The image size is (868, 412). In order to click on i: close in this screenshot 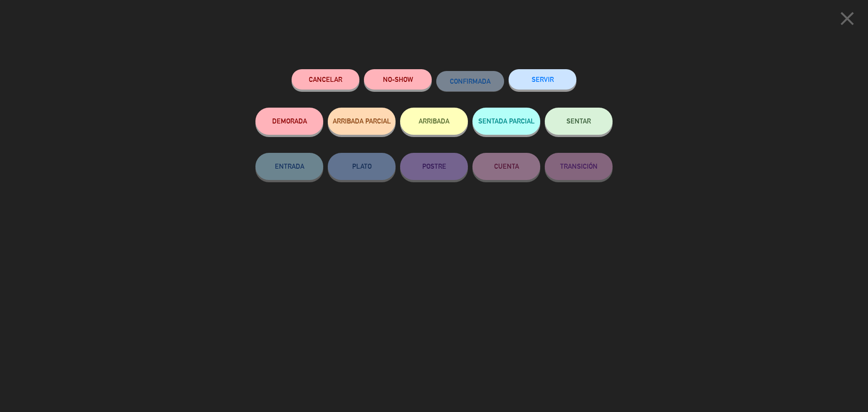, I will do `click(847, 19)`.